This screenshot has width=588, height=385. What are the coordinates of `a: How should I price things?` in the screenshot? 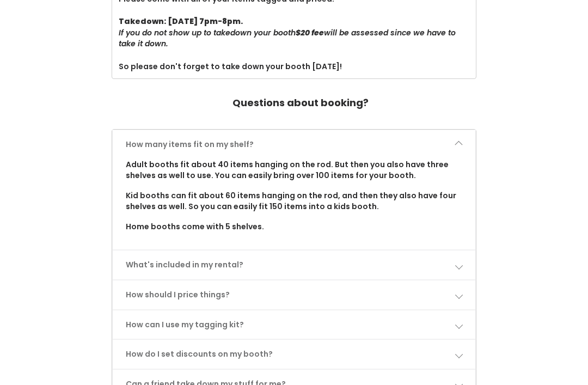 It's located at (294, 294).